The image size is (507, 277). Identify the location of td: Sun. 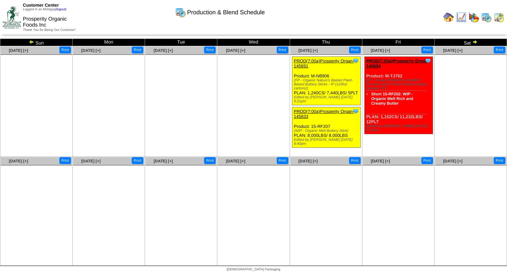
(37, 42).